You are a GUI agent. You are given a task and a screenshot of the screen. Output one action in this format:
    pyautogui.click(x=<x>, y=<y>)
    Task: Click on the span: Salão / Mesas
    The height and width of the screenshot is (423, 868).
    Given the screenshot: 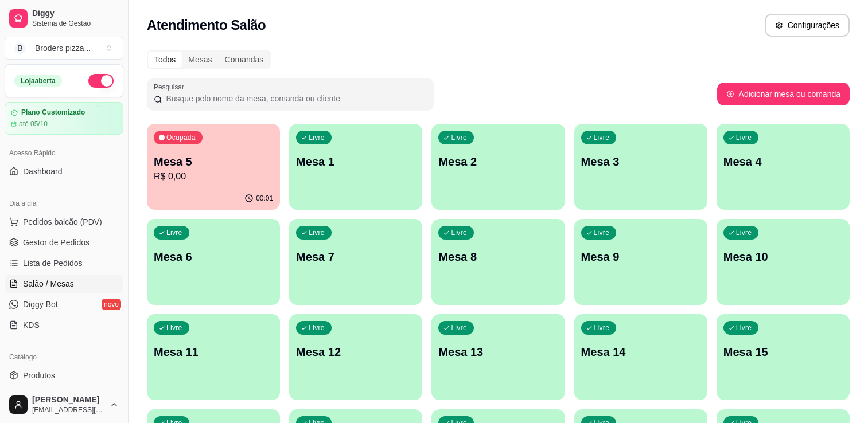 What is the action you would take?
    pyautogui.click(x=48, y=284)
    